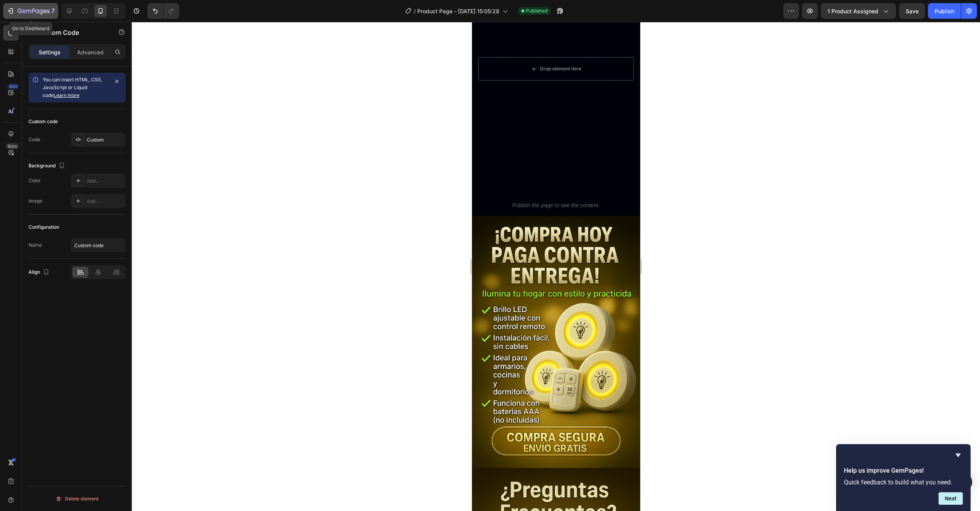 Image resolution: width=980 pixels, height=511 pixels. Describe the element at coordinates (35, 140) in the screenshot. I see `div: Code` at that location.